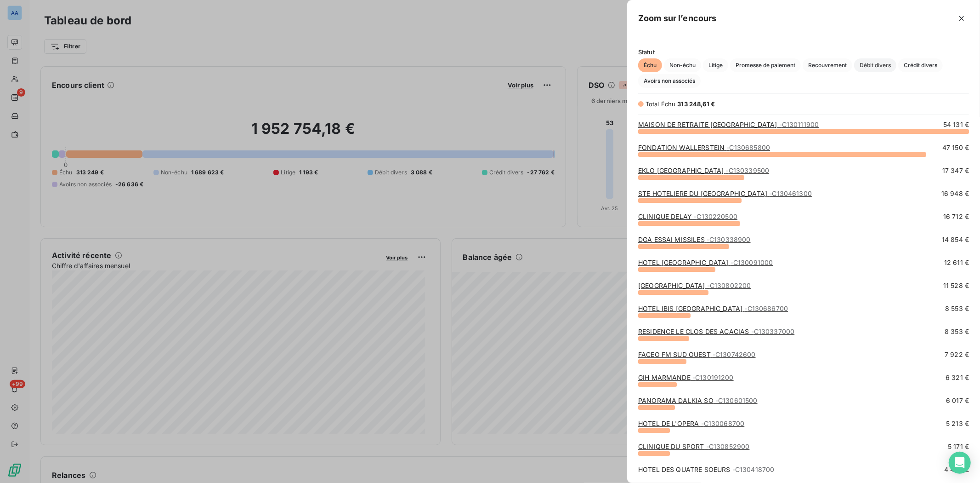 Image resolution: width=980 pixels, height=483 pixels. Describe the element at coordinates (957, 423) in the screenshot. I see `span: 5 213 €` at that location.